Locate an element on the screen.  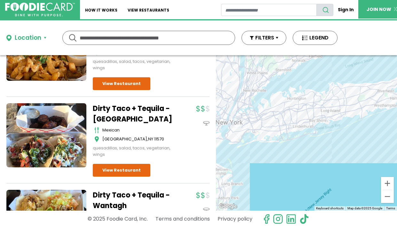
img: tiktok.svg is located at coordinates (304, 219).